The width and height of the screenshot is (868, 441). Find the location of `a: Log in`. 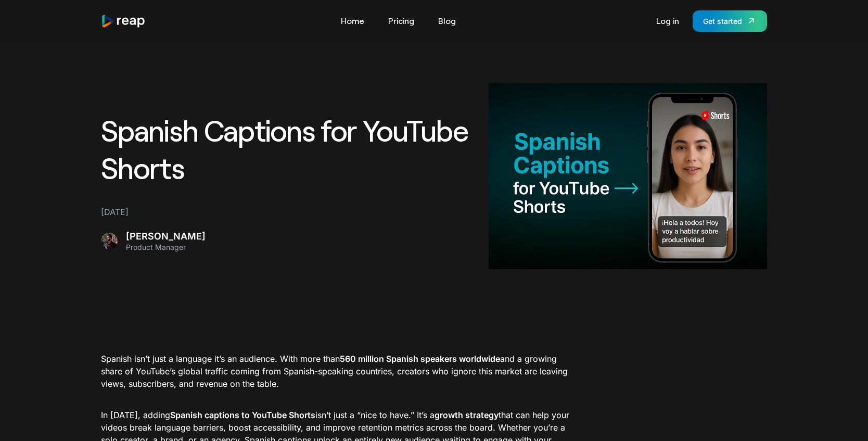

a: Log in is located at coordinates (668, 21).